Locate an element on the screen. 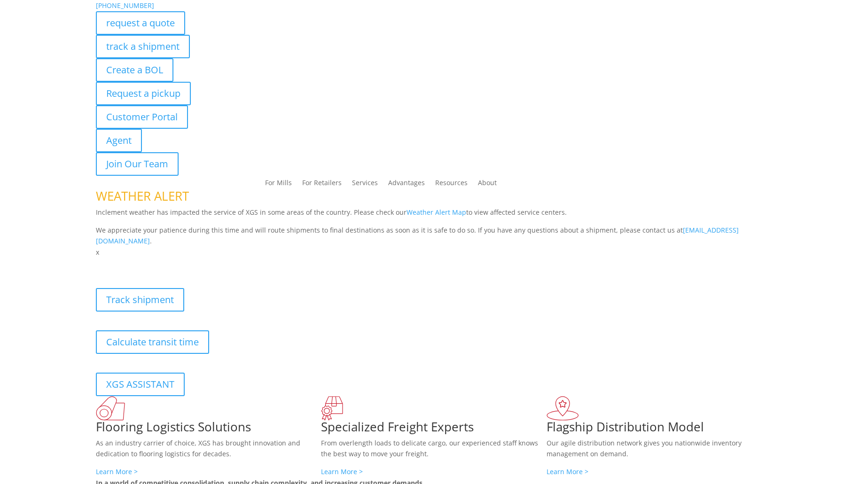 This screenshot has height=484, width=868. a: Create a BOL is located at coordinates (134, 70).